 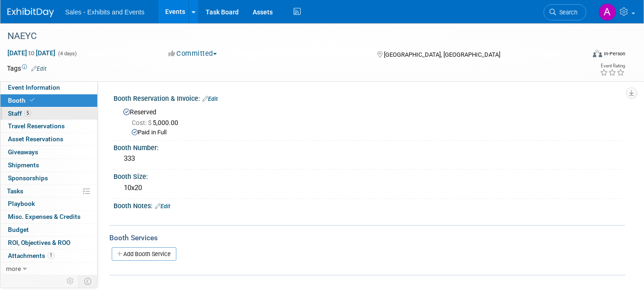 I want to click on div: 10x20, so click(x=369, y=188).